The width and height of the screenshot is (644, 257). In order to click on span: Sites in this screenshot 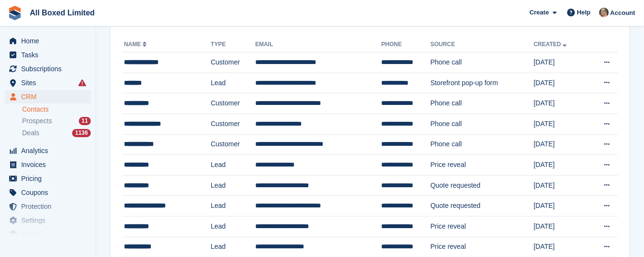, I will do `click(50, 82)`.